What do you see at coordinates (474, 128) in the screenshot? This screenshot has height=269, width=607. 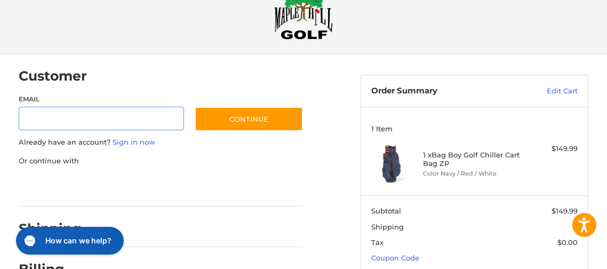 I see `h3: 1 Item` at bounding box center [474, 128].